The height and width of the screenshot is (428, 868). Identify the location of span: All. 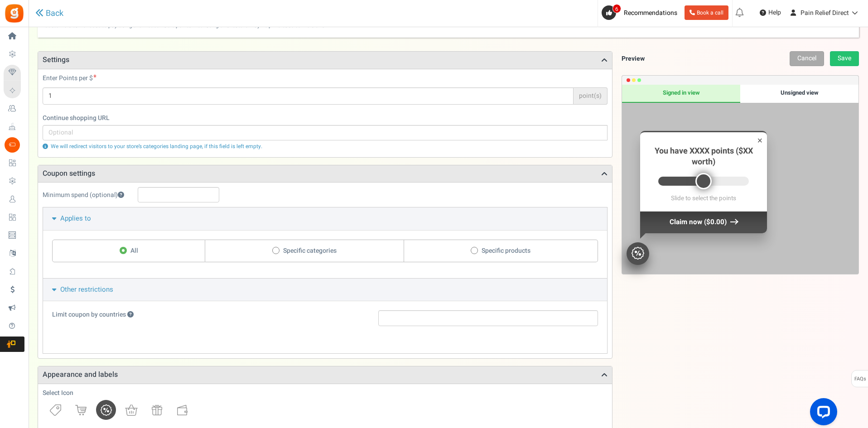
(134, 251).